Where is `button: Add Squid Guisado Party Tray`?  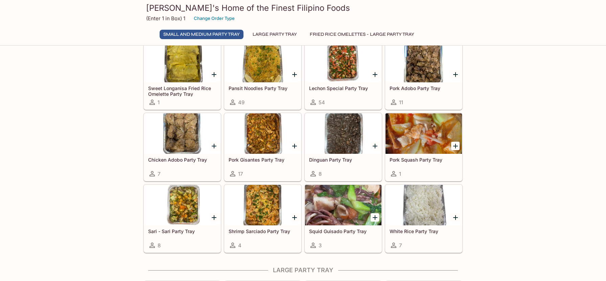 button: Add Squid Guisado Party Tray is located at coordinates (374, 218).